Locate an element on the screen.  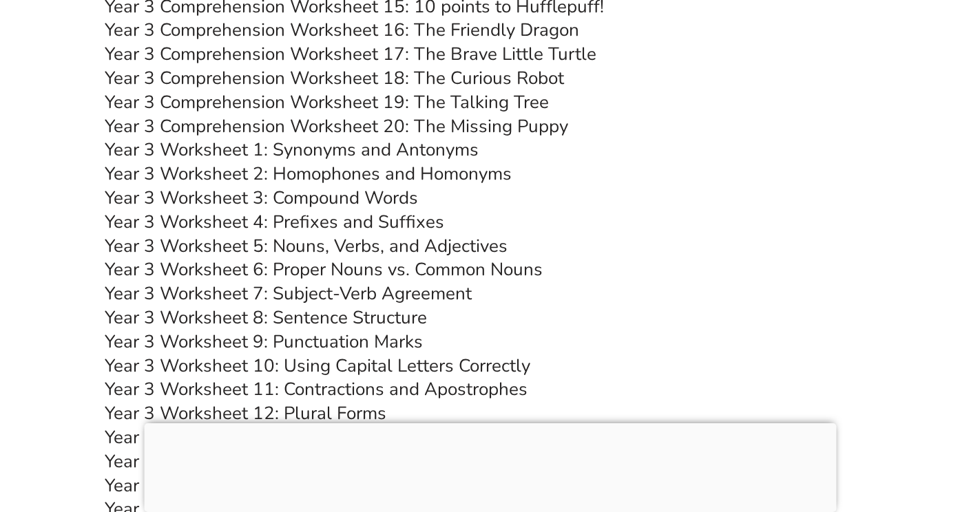
a: Year 3 Worksheet 14: Sentence Creation is located at coordinates (268, 461).